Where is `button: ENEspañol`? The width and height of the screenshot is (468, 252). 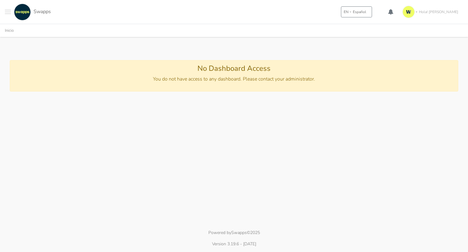
button: ENEspañol is located at coordinates (356, 12).